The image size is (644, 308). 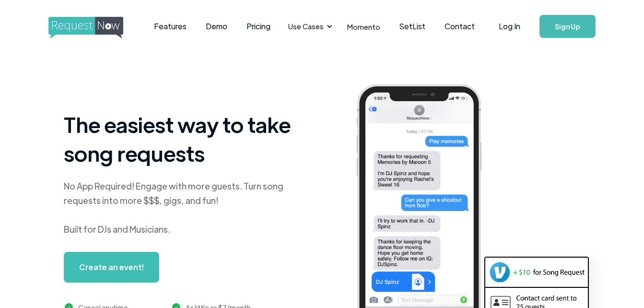 I want to click on a: Pricing, so click(x=259, y=27).